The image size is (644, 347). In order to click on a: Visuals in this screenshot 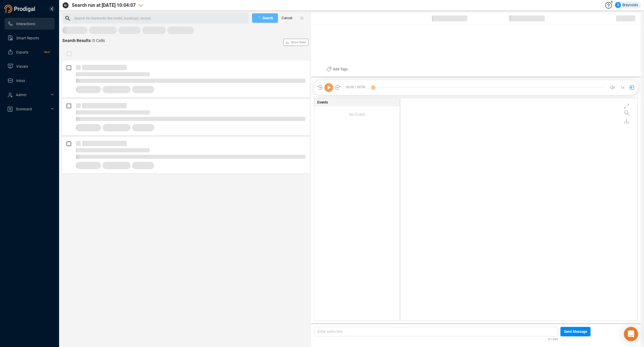, I will do `click(29, 66)`.